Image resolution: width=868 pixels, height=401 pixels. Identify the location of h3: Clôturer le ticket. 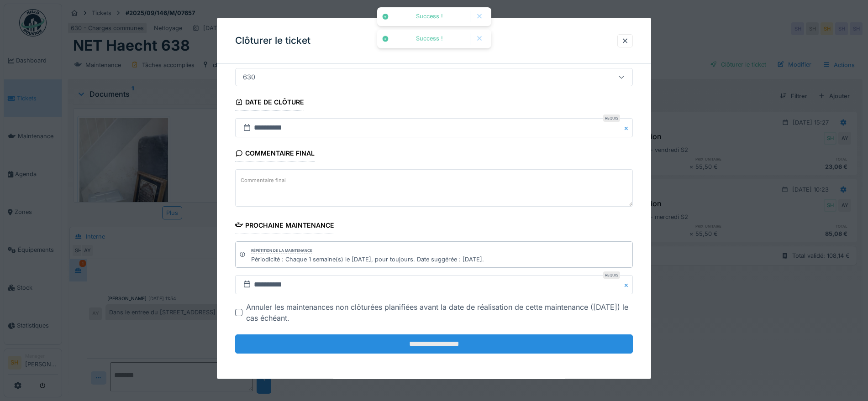
(272, 40).